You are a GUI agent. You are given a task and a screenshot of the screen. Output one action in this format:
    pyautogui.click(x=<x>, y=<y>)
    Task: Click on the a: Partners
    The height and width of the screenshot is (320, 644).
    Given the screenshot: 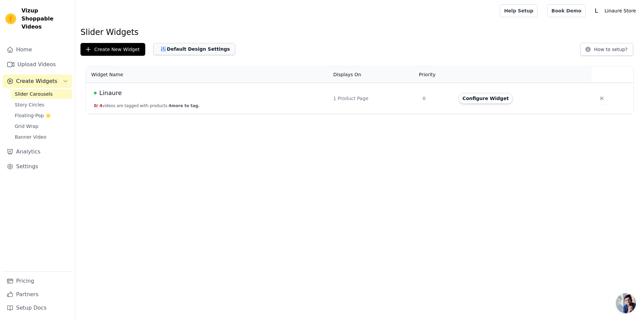 What is the action you would take?
    pyautogui.click(x=37, y=295)
    